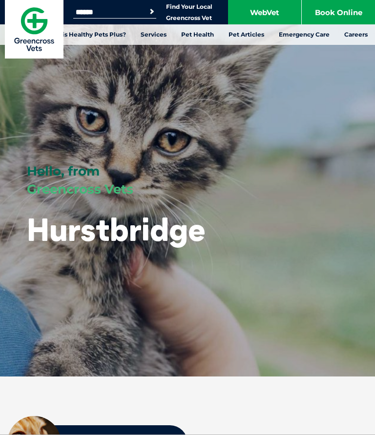 This screenshot has height=435, width=375. I want to click on a: What is Healthy Pets Plus?, so click(85, 35).